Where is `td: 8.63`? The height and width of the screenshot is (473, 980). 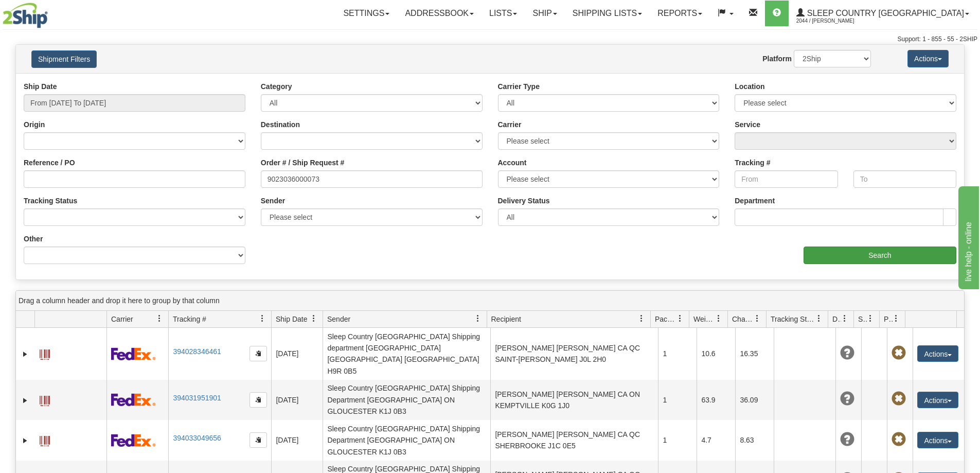
td: 8.63 is located at coordinates (754, 440).